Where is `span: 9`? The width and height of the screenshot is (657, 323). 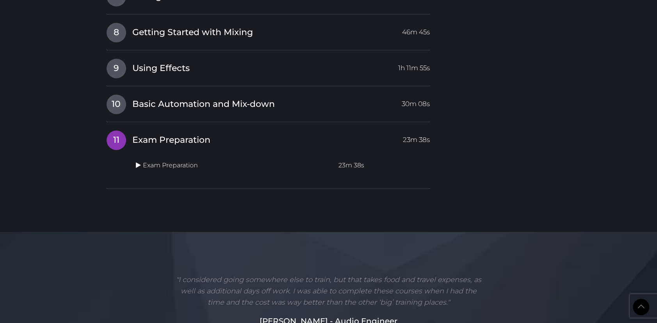 span: 9 is located at coordinates (116, 69).